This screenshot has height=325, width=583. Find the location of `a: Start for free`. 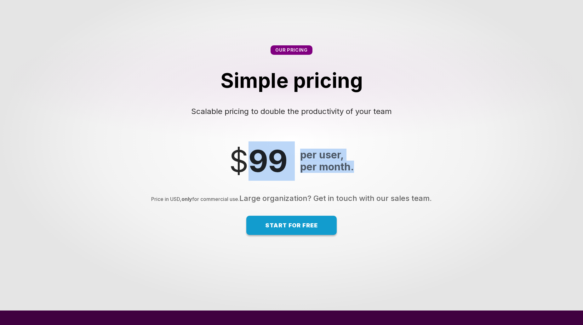

a: Start for free is located at coordinates (292, 226).